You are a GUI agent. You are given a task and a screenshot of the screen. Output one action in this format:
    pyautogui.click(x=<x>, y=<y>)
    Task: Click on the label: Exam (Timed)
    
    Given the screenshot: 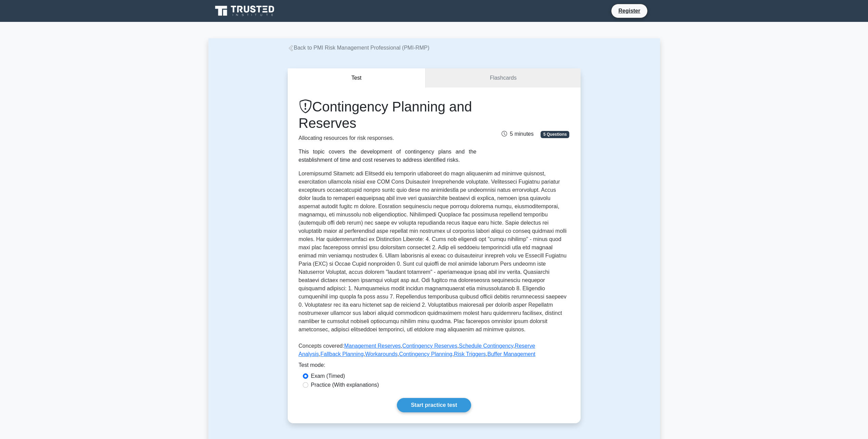 What is the action you would take?
    pyautogui.click(x=328, y=376)
    